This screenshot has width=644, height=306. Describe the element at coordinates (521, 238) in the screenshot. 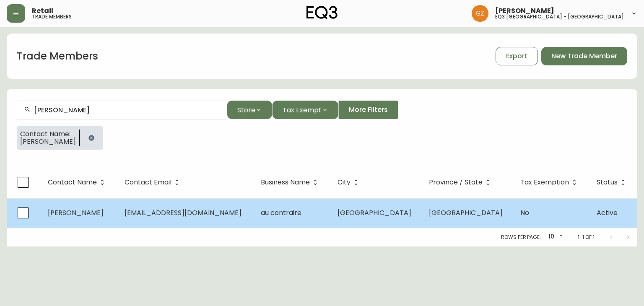

I see `p: Rows per page:` at that location.